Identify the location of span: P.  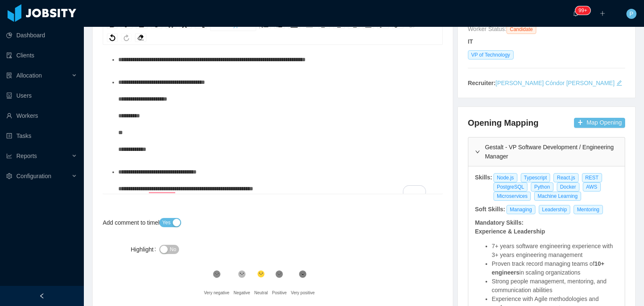
(631, 14).